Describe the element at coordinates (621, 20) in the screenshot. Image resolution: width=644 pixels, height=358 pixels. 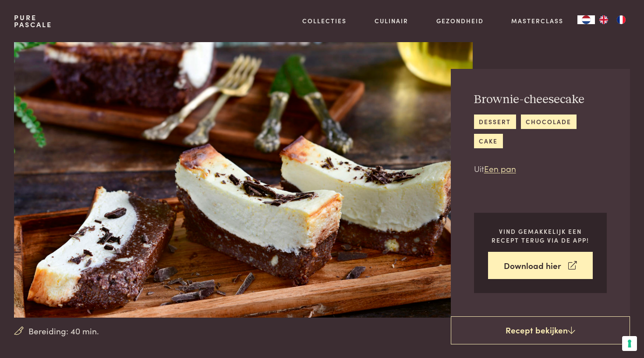
I see `a: FR` at that location.